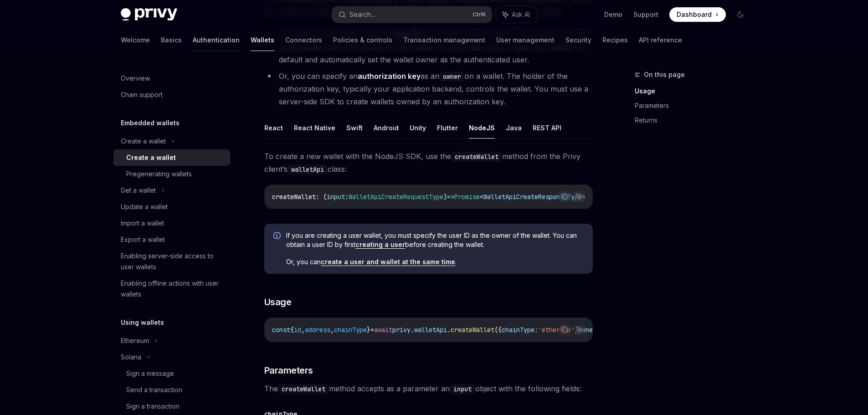 The height and width of the screenshot is (415, 868). What do you see at coordinates (151, 158) in the screenshot?
I see `div: Create a wallet` at bounding box center [151, 158].